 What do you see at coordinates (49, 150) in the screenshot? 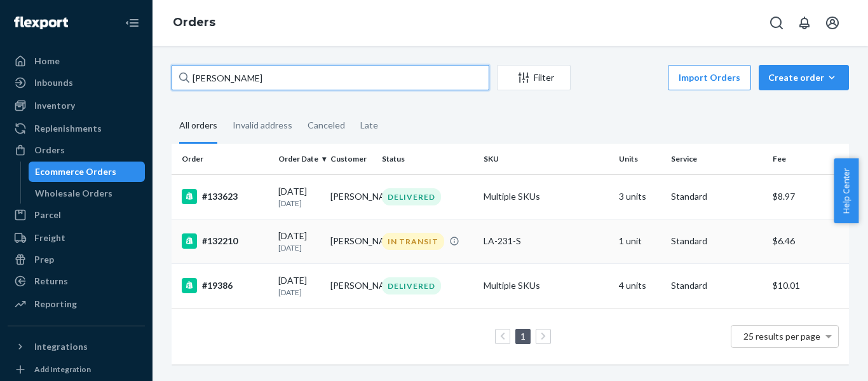
I see `div: Orders` at bounding box center [49, 150].